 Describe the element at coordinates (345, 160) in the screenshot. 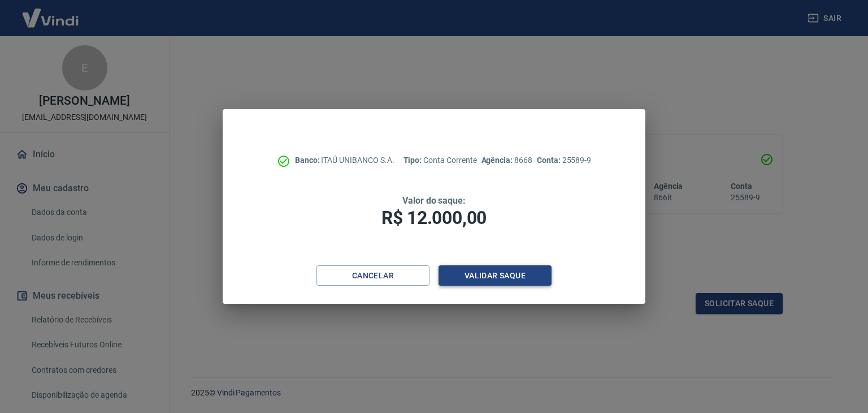

I see `p: ITAÚ UNIBANCO S.A.` at that location.